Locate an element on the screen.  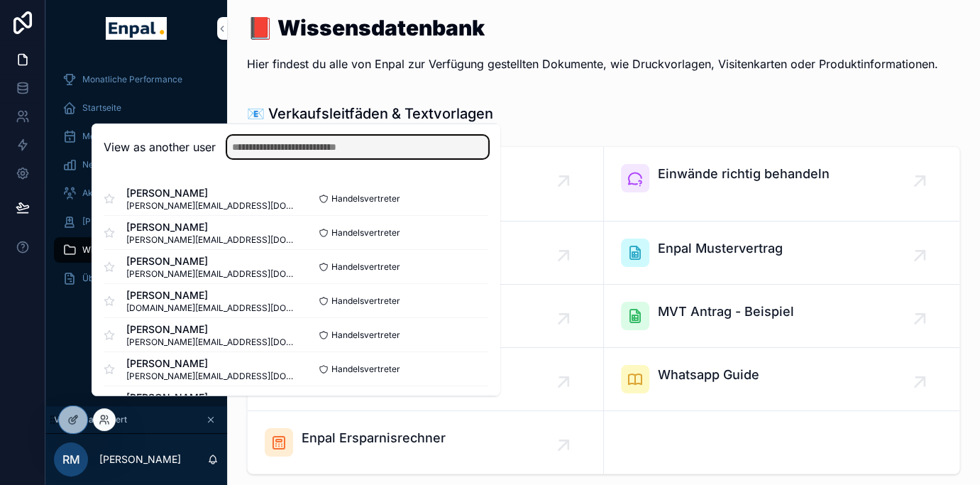
span: Monatliche Performance is located at coordinates (132, 79).